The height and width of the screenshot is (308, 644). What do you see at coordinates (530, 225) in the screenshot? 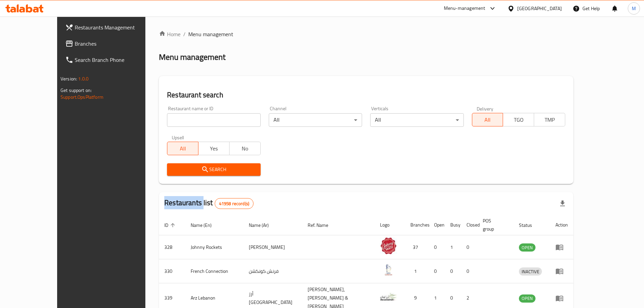
I see `span: Status` at bounding box center [530, 225].